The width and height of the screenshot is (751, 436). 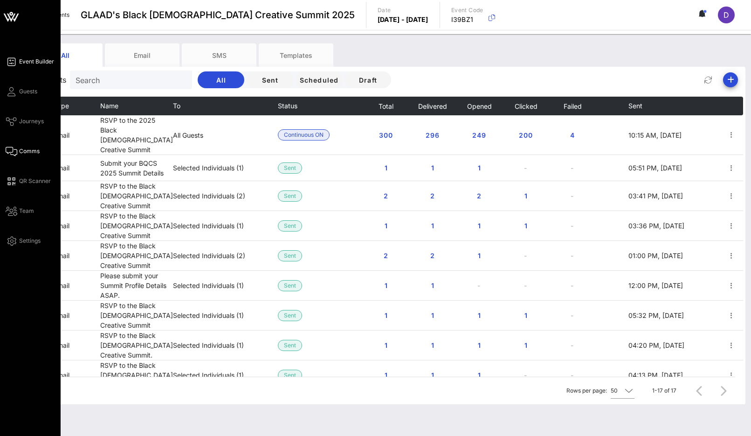 What do you see at coordinates (665, 390) in the screenshot?
I see `div: 1-17 of 17` at bounding box center [665, 390].